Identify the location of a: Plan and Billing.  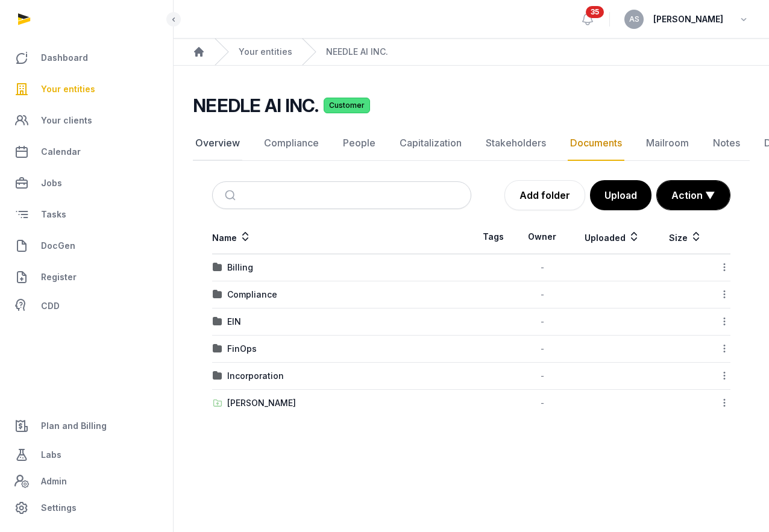
(86, 426).